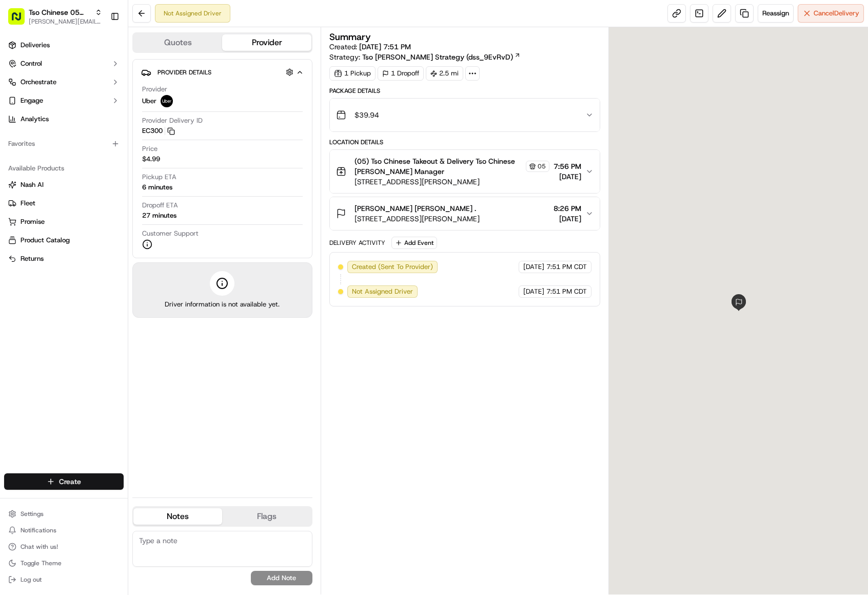  Describe the element at coordinates (63, 579) in the screenshot. I see `button: Log out` at that location.